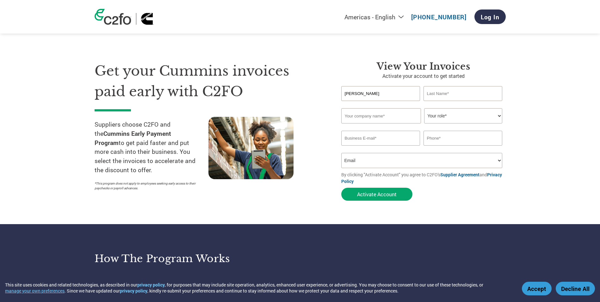  Describe the element at coordinates (537, 288) in the screenshot. I see `button: Accept` at that location.